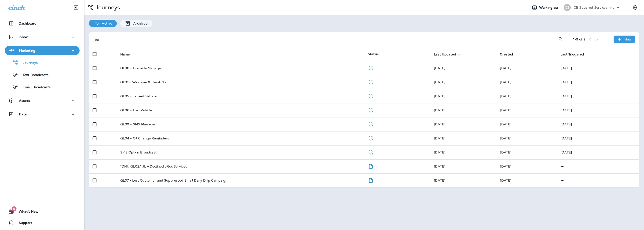  I want to click on div: CS, so click(567, 7).